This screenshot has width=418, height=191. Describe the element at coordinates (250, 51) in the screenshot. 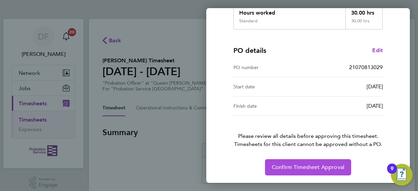

I see `h4: PO details` at that location.